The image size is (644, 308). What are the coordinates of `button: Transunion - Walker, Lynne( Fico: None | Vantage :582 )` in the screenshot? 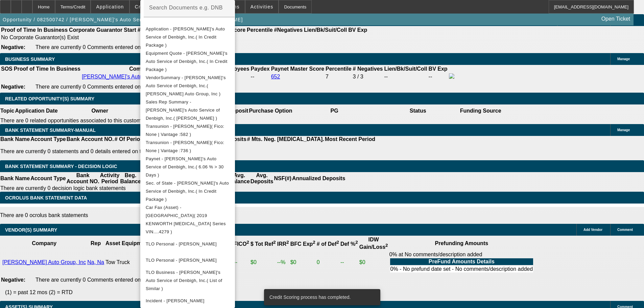 It's located at (187, 130).